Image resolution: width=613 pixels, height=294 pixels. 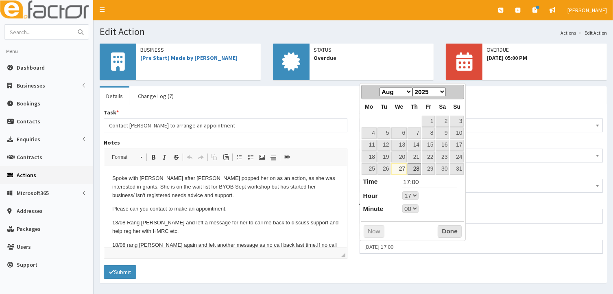 What do you see at coordinates (343, 255) in the screenshot?
I see `span: Drag to resize` at bounding box center [343, 255].